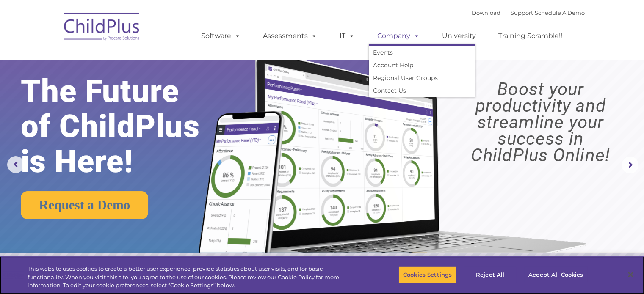 This screenshot has width=644, height=294. What do you see at coordinates (490, 275) in the screenshot?
I see `button: Reject All` at bounding box center [490, 275].